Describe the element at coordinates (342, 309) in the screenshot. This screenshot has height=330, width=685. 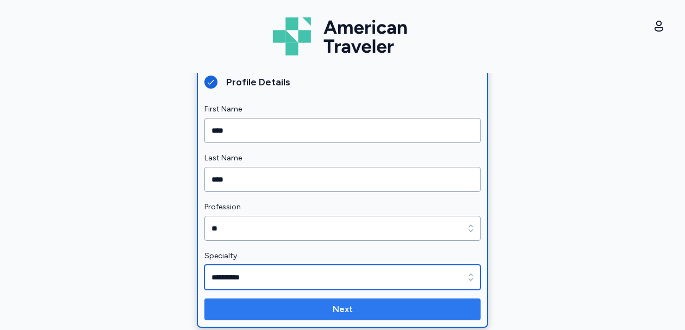
I see `button: Next` at that location.